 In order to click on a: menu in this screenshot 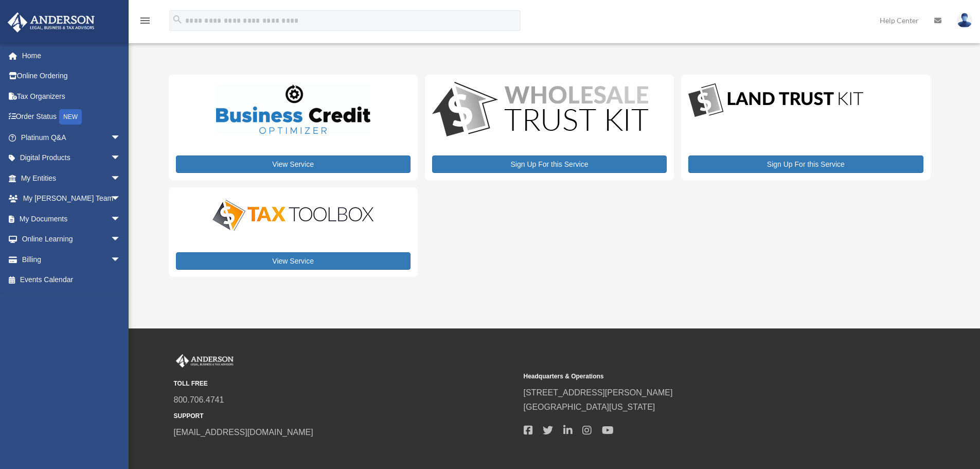, I will do `click(145, 22)`.